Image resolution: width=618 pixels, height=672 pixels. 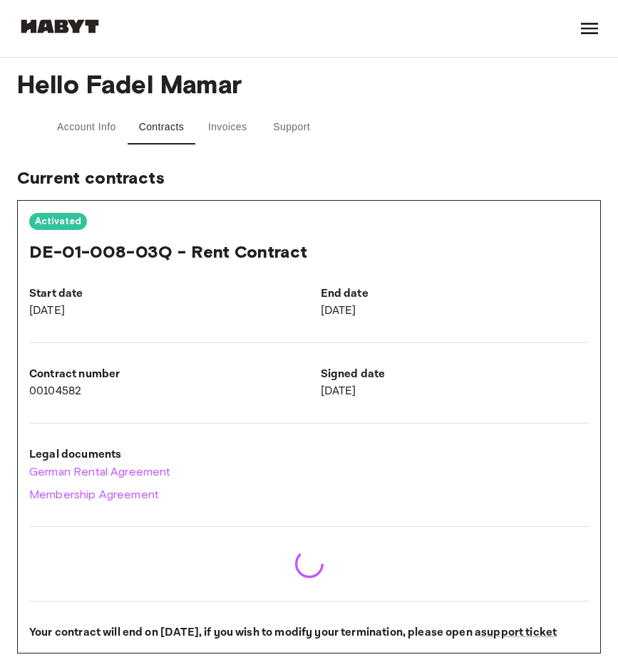 What do you see at coordinates (308, 84) in the screenshot?
I see `span: Hello Fadel Mamar` at bounding box center [308, 84].